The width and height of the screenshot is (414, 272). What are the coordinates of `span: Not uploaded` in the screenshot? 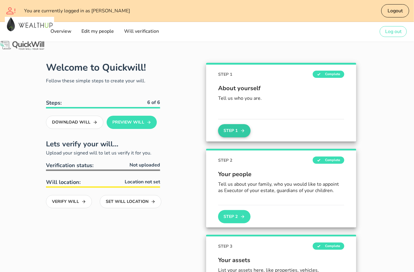 It's located at (145, 165).